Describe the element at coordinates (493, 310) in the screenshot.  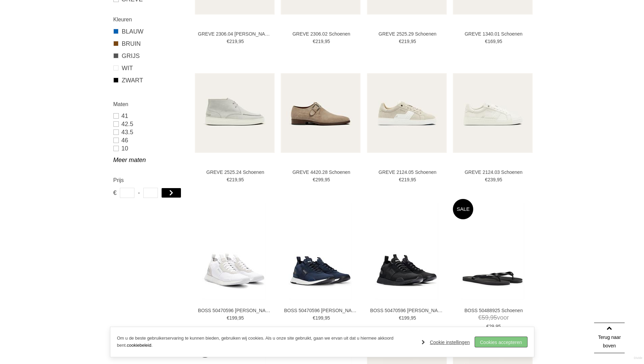
I see `a: BOSS 50488925 Schoenen` at that location.